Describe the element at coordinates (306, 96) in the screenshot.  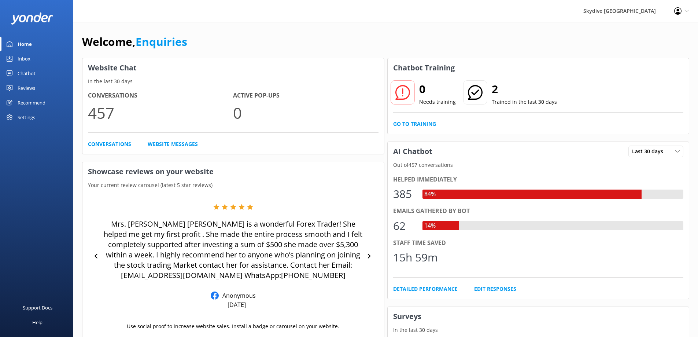
I see `h4: Active Pop-ups` at that location.